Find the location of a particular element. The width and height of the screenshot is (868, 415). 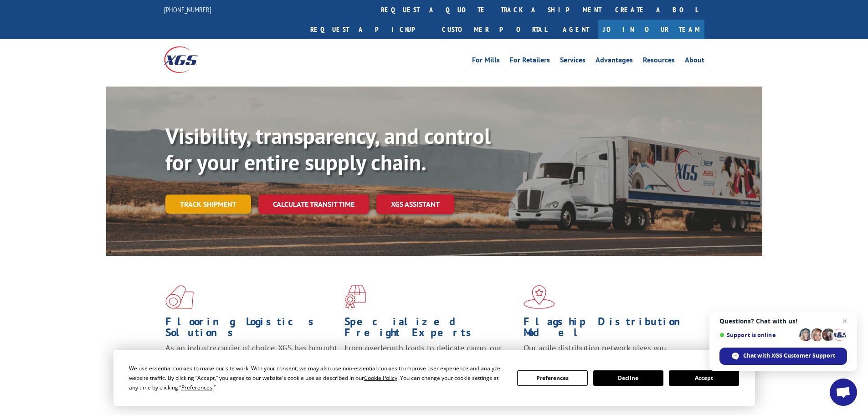

h1: Flagship Distribution Model is located at coordinates (609, 330).